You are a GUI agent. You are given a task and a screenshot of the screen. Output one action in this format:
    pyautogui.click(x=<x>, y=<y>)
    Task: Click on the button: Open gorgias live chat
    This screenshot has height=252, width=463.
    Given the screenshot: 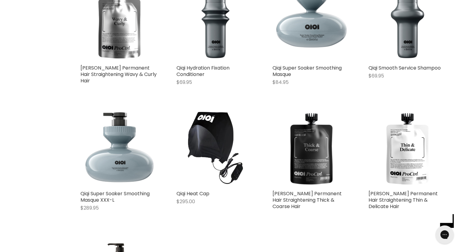 What is the action you would take?
    pyautogui.click(x=12, y=11)
    